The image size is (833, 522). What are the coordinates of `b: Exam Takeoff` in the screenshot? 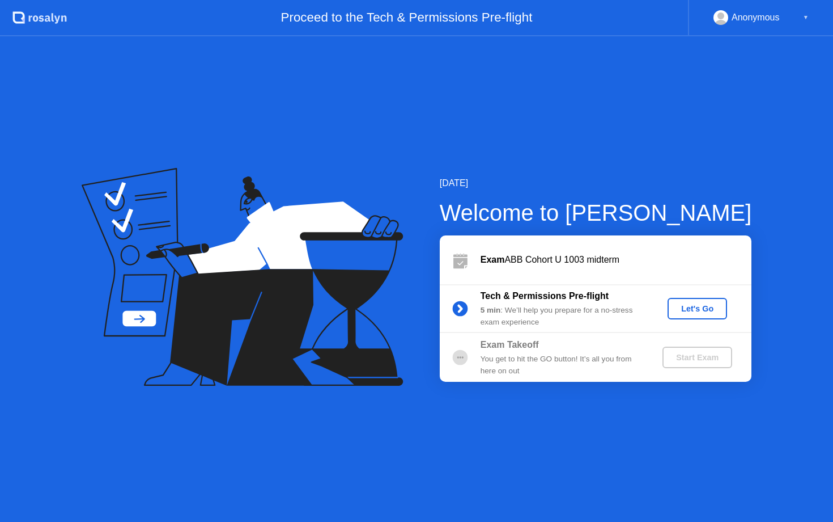 It's located at (510, 344).